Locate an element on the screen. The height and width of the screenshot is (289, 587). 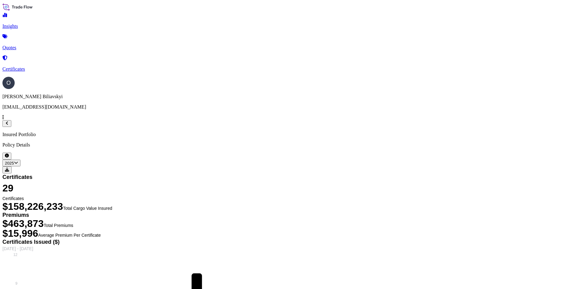
span: Certificates Issued ($) is located at coordinates (293, 242).